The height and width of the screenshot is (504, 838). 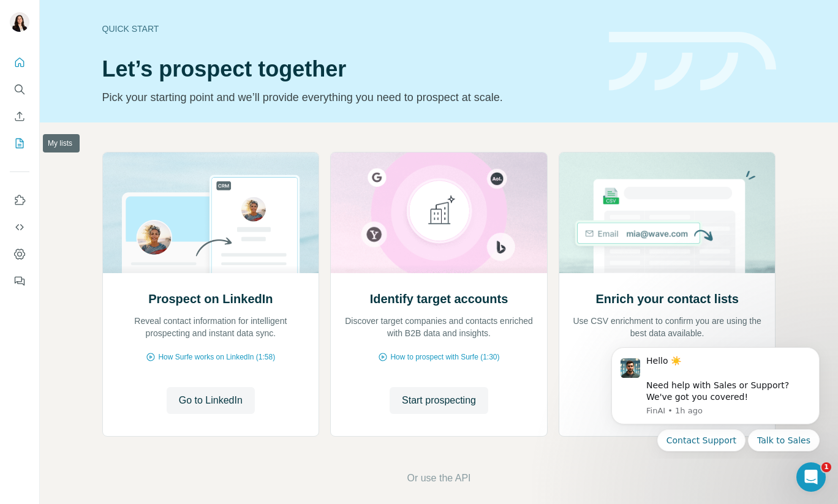 I want to click on h2: Prospect on LinkedIn, so click(x=210, y=299).